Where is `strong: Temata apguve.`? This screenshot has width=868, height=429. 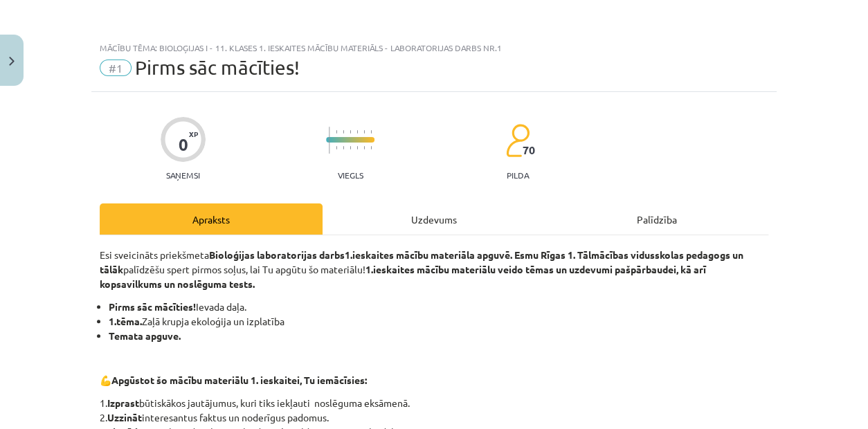
strong: Temata apguve. is located at coordinates (145, 336).